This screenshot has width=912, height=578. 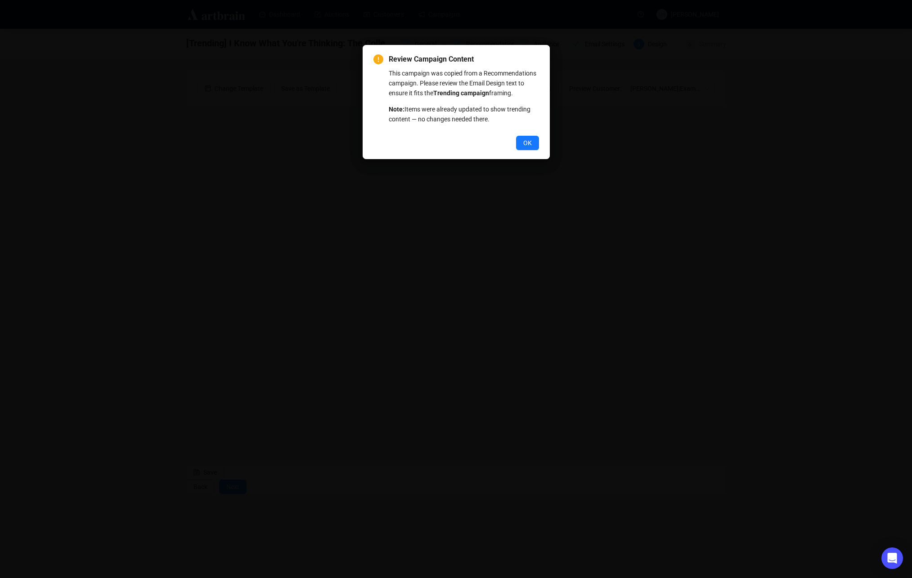 I want to click on strong: Note:, so click(x=396, y=109).